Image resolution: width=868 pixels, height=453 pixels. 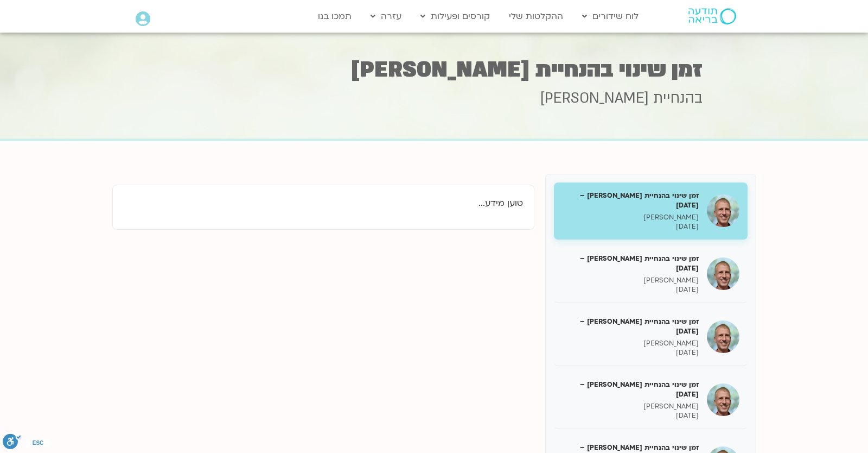 What do you see at coordinates (713, 16) in the screenshot?
I see `img: תודעה בריאה` at bounding box center [713, 16].